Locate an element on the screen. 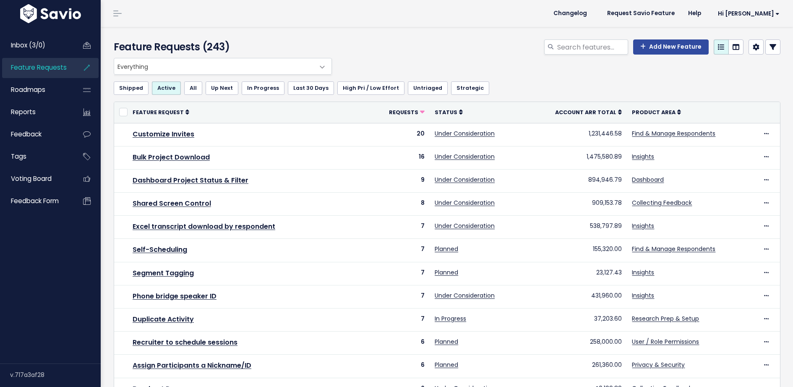  span: Feature Requests is located at coordinates (39, 67).